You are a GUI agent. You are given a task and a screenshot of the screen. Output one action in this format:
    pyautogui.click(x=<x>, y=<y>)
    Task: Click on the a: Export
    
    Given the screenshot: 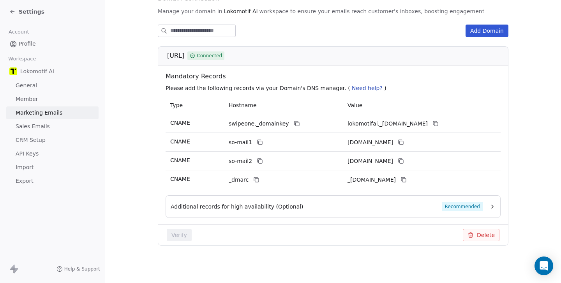 What is the action you would take?
    pyautogui.click(x=52, y=181)
    